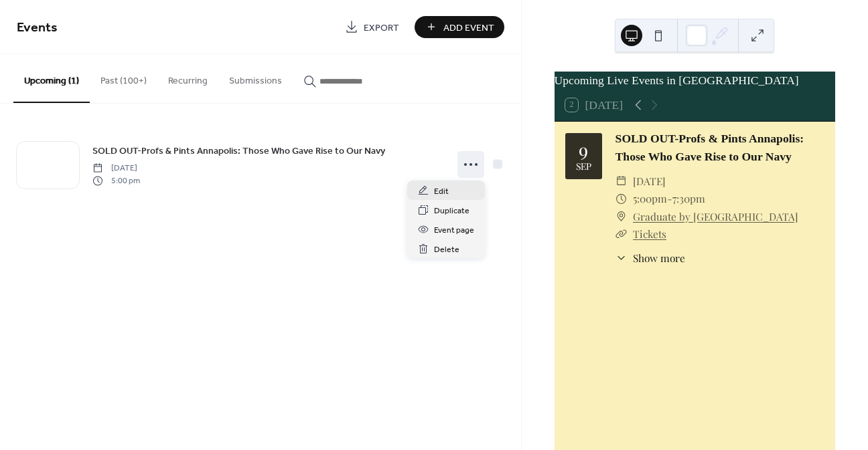 The image size is (868, 450). I want to click on span: Add Event, so click(469, 27).